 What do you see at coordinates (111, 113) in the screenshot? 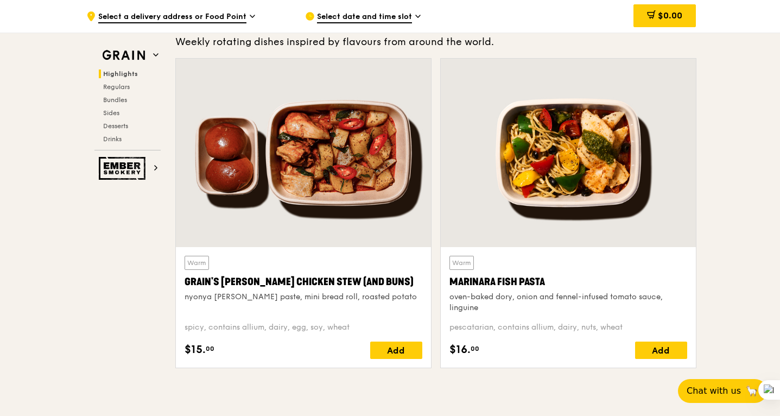
I see `span: Sides` at bounding box center [111, 113].